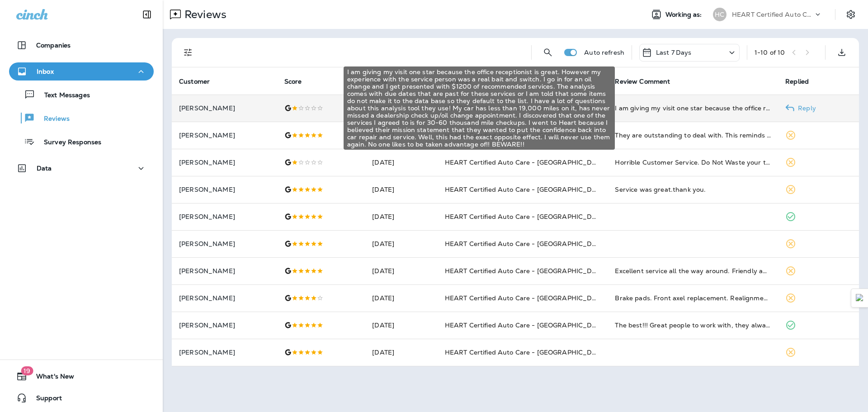  I want to click on button: Text Messages, so click(81, 94).